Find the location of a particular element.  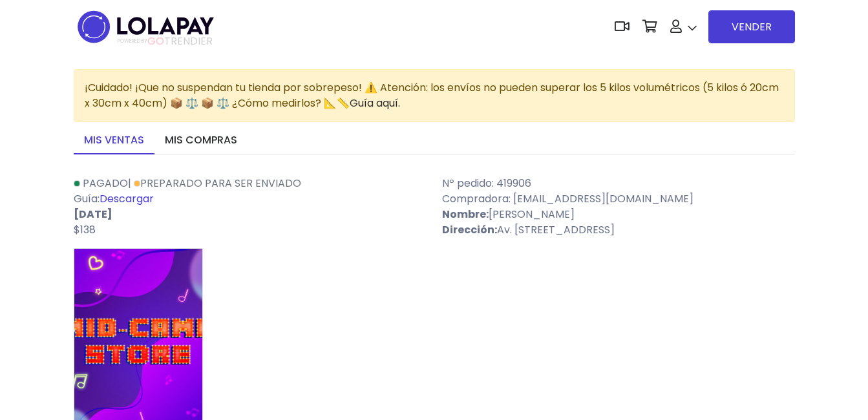

span: POWERED BY is located at coordinates (132, 40).